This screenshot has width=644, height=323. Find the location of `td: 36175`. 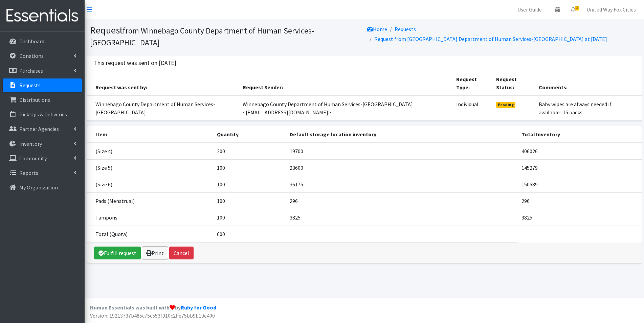

td: 36175 is located at coordinates (402, 184).